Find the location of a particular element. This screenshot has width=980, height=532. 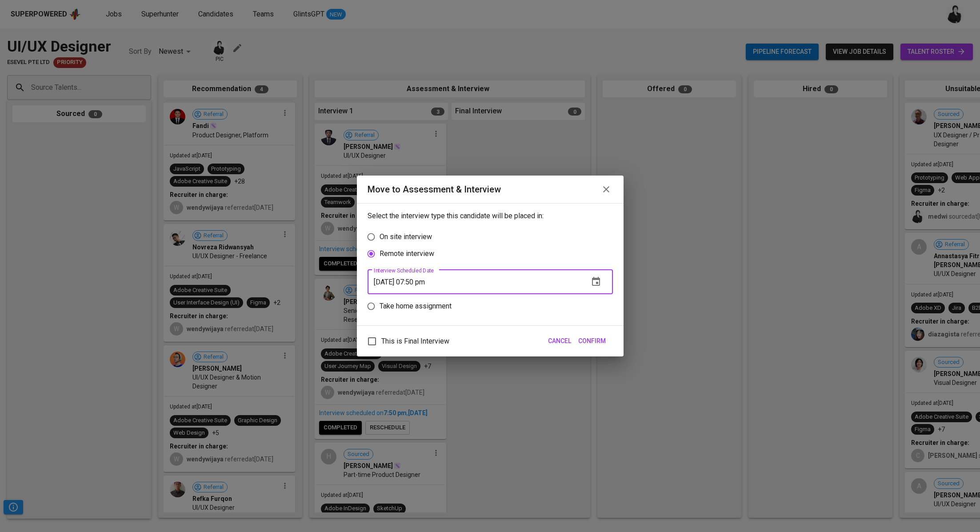

div: Move to Assessment & Interview is located at coordinates (434, 189).